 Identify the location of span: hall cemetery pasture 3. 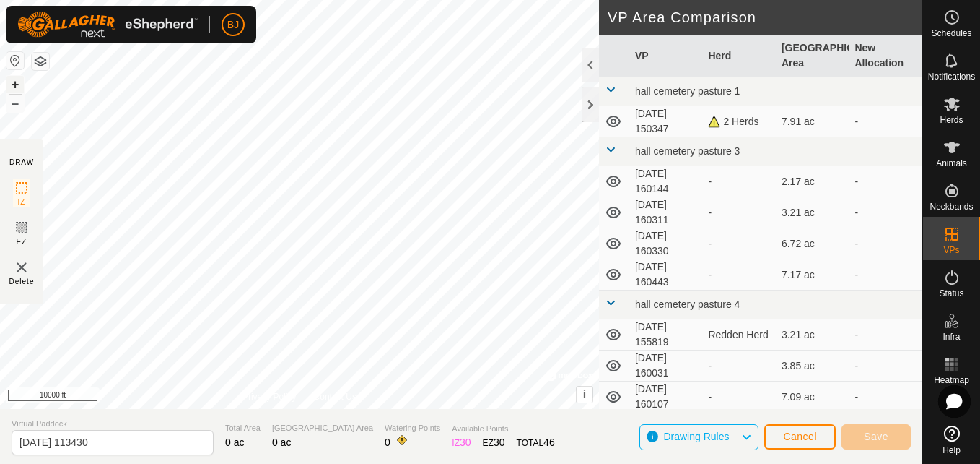
(688, 151).